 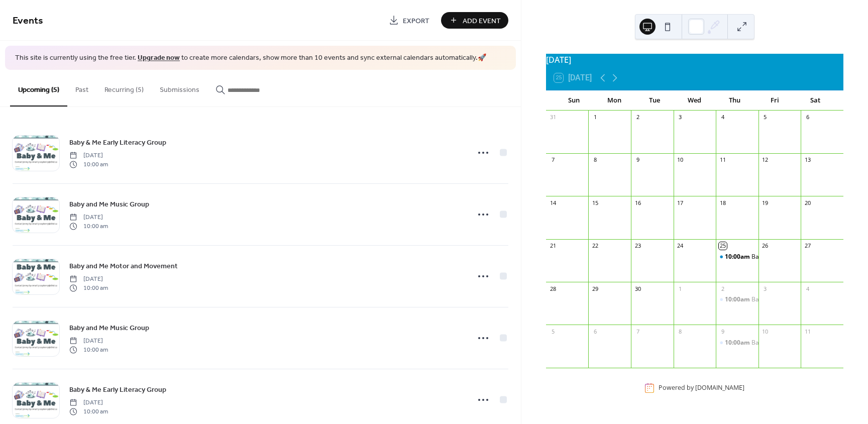 What do you see at coordinates (594, 289) in the screenshot?
I see `div: 29` at bounding box center [594, 289].